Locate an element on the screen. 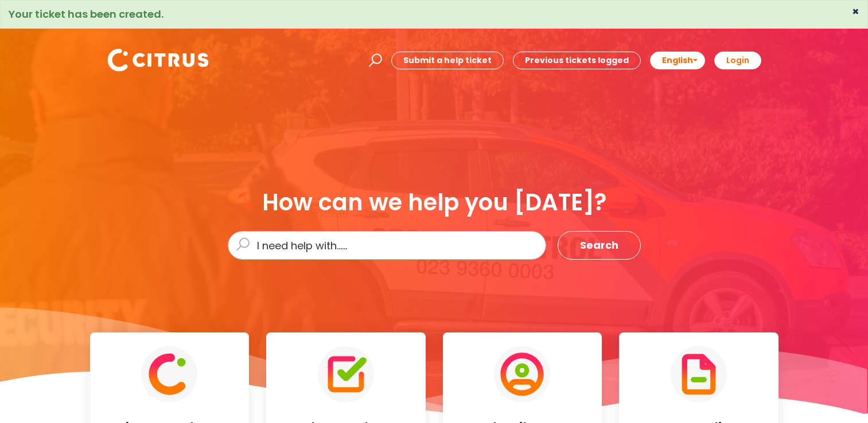  button: Search is located at coordinates (599, 245).